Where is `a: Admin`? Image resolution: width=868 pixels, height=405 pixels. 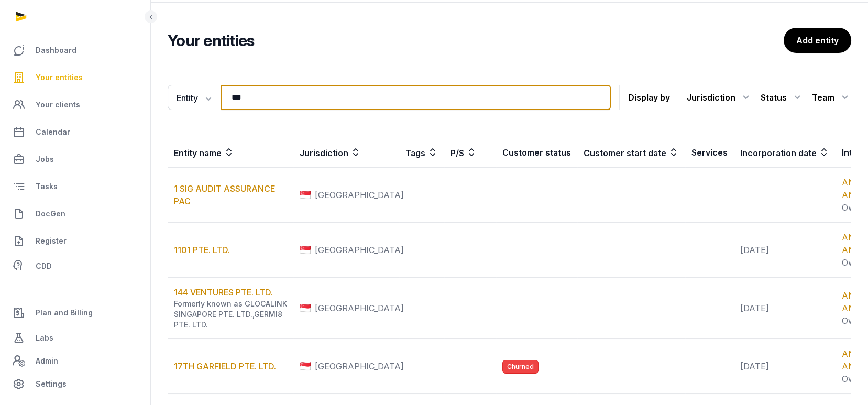
a: Admin is located at coordinates (75, 361).